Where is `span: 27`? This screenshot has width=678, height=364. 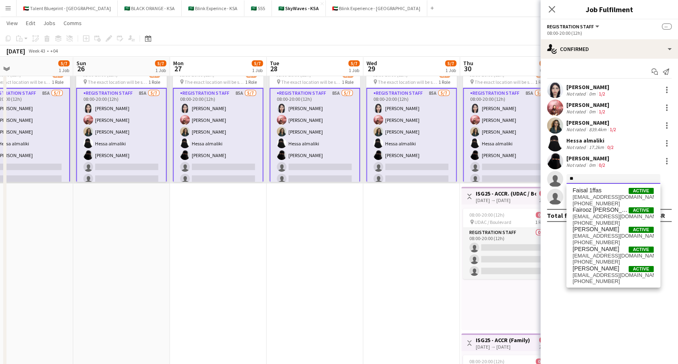 span: 27 is located at coordinates (178, 68).